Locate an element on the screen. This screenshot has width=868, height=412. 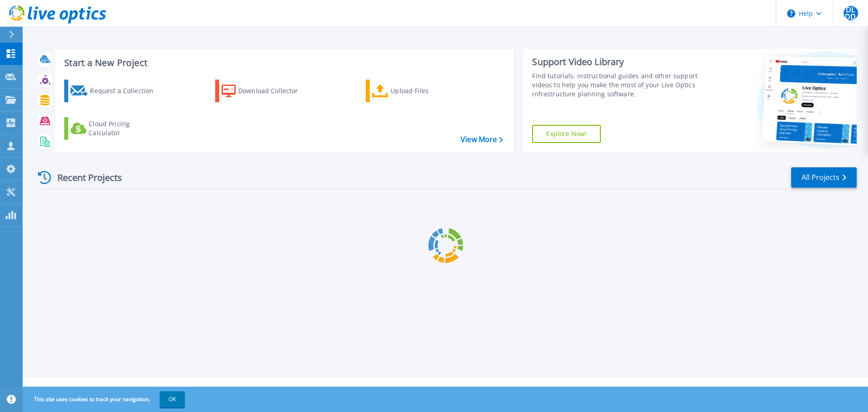
a: Explore Now! is located at coordinates (567, 134).